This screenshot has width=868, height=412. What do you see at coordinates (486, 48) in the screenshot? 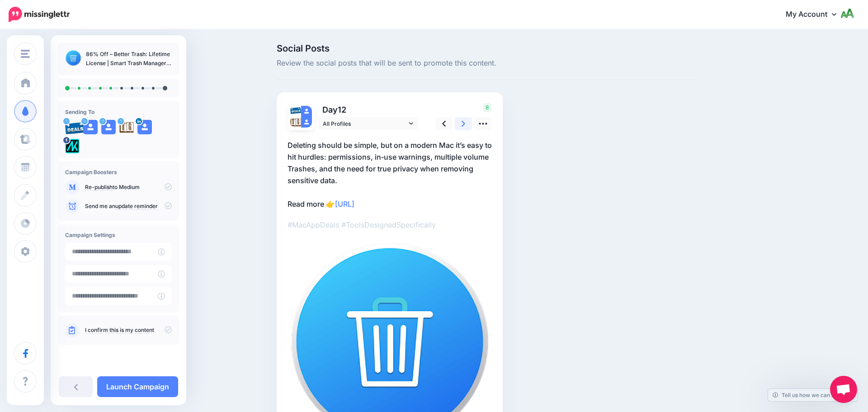
I see `span: Social Posts` at bounding box center [486, 48].